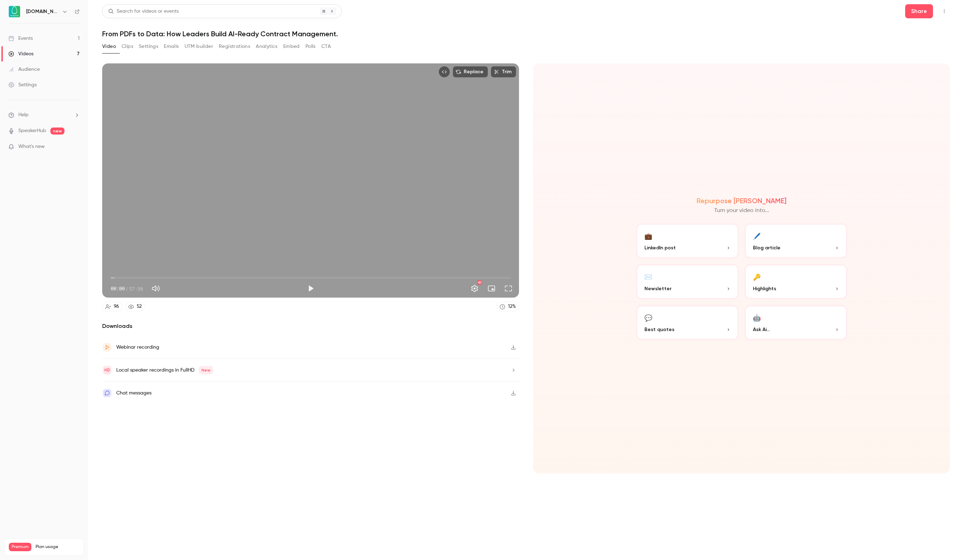 This screenshot has width=964, height=560. I want to click on div: 00:00, so click(127, 288).